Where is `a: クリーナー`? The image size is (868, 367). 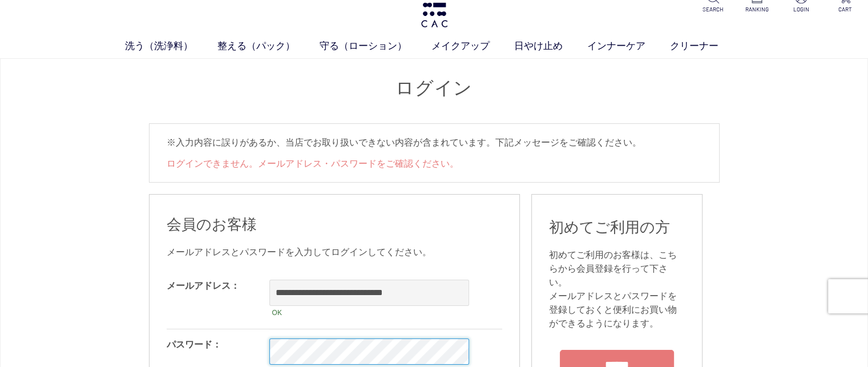 a: クリーナー is located at coordinates (707, 46).